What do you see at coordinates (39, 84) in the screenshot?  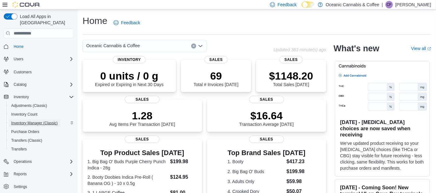 I see `button: Catalog` at bounding box center [39, 84].